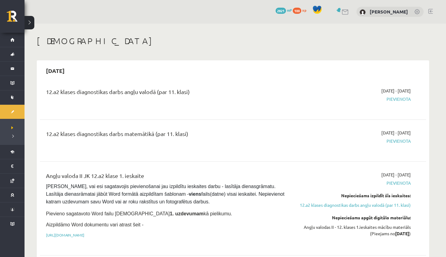 The image size is (446, 257). Describe the element at coordinates (363, 12) in the screenshot. I see `img: Marta Tīde` at that location.